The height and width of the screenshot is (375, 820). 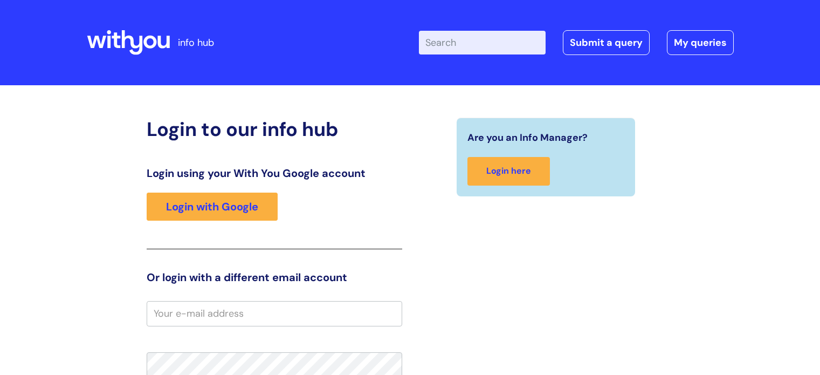 What do you see at coordinates (274, 173) in the screenshot?
I see `h3: Login using your With You Google account` at bounding box center [274, 173].